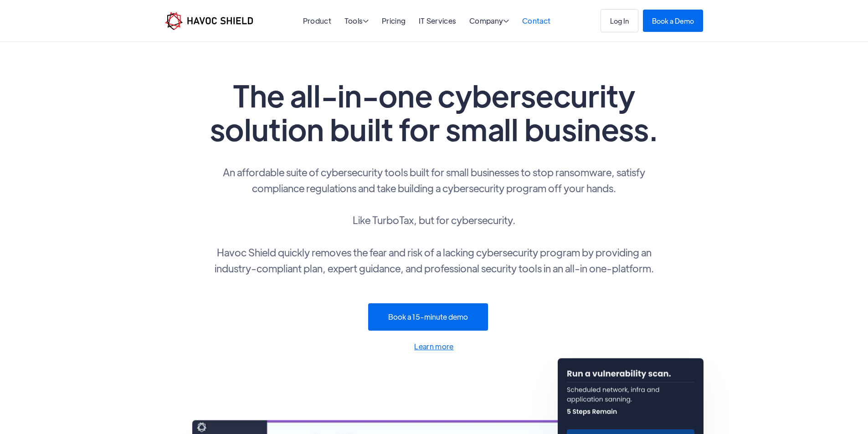 This screenshot has height=434, width=868. What do you see at coordinates (673, 20) in the screenshot?
I see `a: Book a Demo` at bounding box center [673, 20].